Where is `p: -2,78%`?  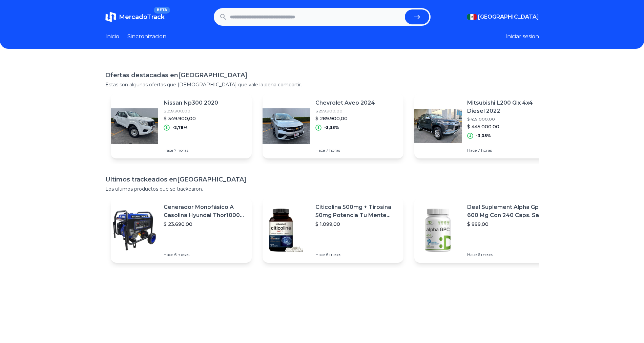 p: -2,78% is located at coordinates (180, 128).